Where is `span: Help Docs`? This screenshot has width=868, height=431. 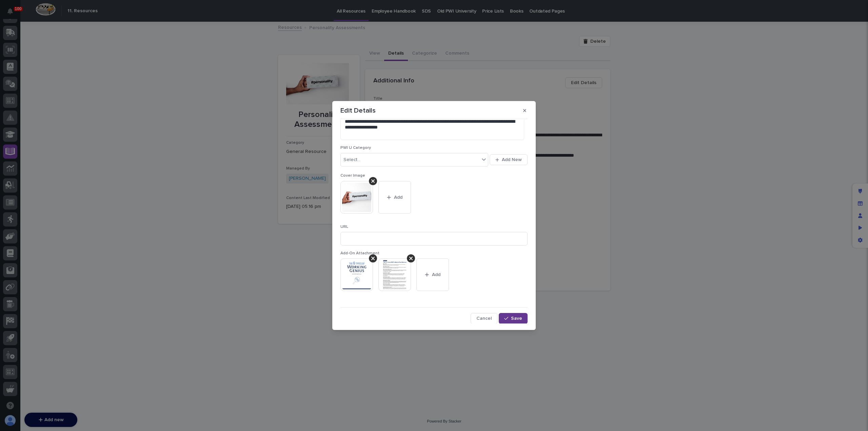 span: Help Docs is located at coordinates (25, 112).